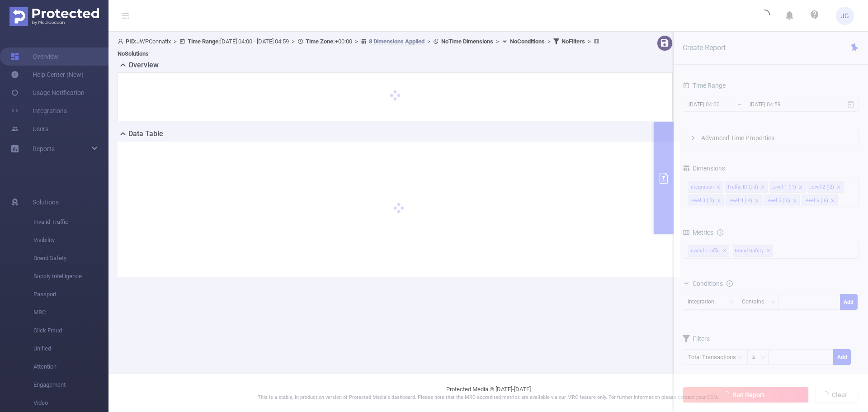  I want to click on a: Overview, so click(35, 57).